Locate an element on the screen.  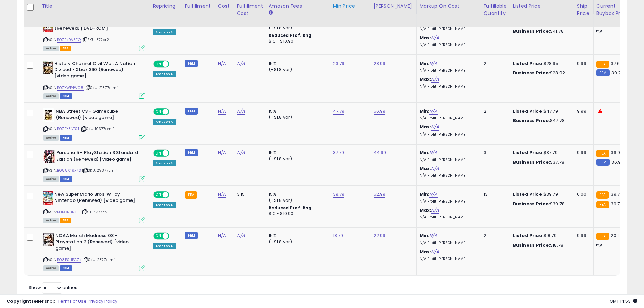
img: 51CveQ+3zmL._SL40_.jpg is located at coordinates (49, 157).